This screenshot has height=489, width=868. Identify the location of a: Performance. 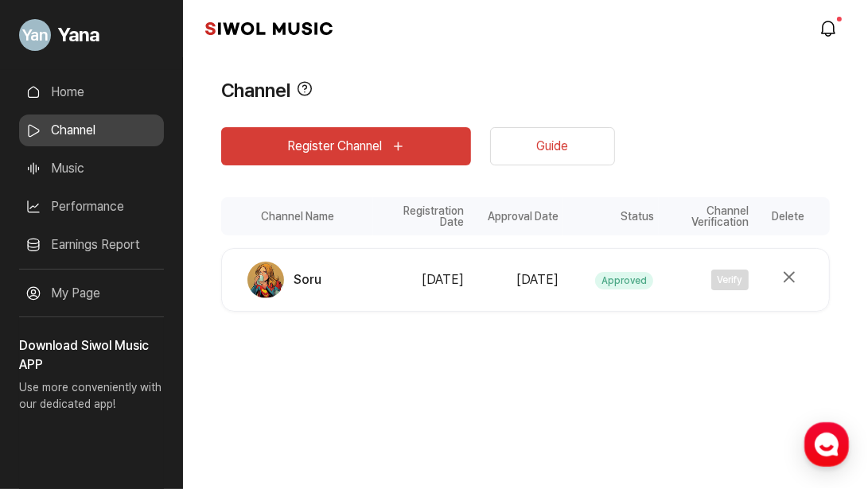
(92, 207).